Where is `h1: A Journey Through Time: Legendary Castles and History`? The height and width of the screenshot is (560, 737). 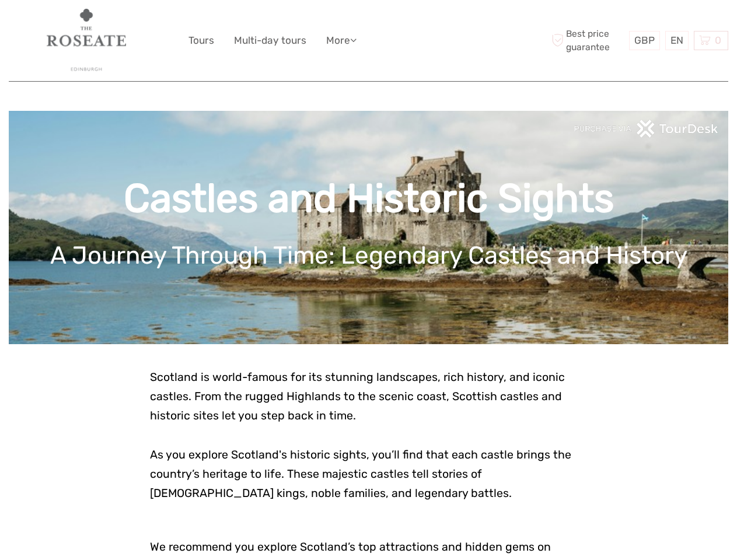
h1: A Journey Through Time: Legendary Castles and History is located at coordinates (368, 256).